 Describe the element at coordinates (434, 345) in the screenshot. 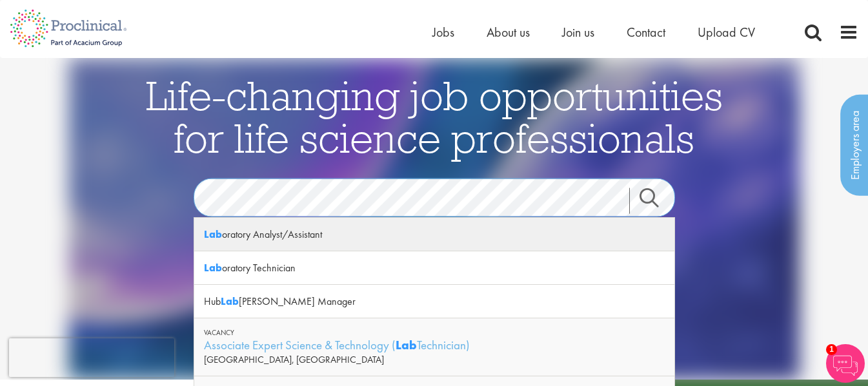

I see `div: Associate Expert Science & Technology ( Technician)` at that location.